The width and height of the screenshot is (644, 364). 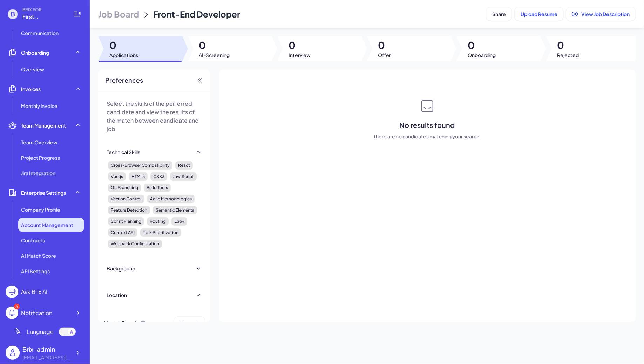 I want to click on span: Monthly invoice, so click(x=39, y=106).